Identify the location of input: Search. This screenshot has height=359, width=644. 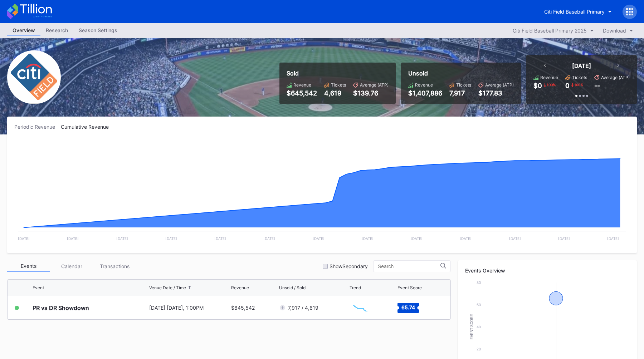
(409, 267).